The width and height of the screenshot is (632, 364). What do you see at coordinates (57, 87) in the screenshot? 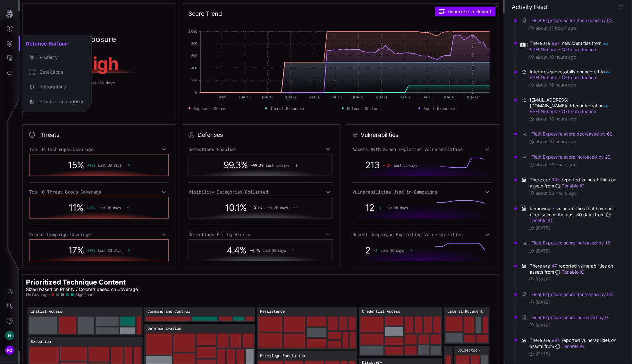
I see `a: Integrations` at bounding box center [57, 87].